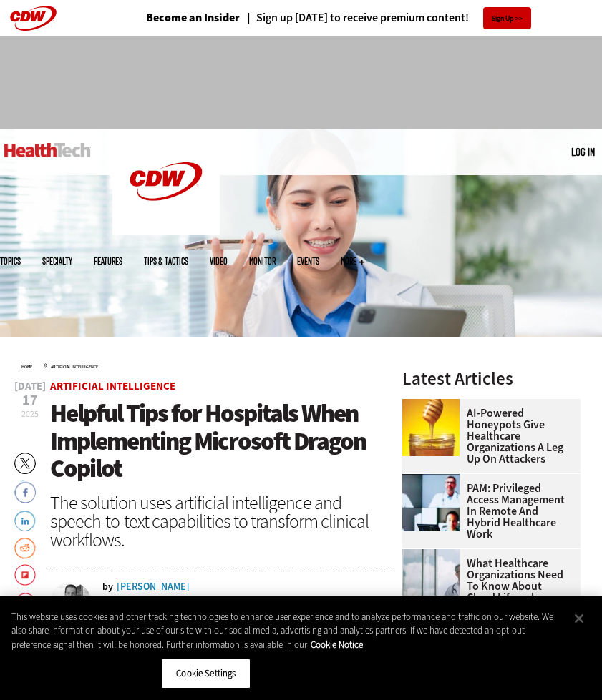  Describe the element at coordinates (486, 436) in the screenshot. I see `a: AI-Powered Honeypots Give Healthcare Organizations a Leg Up on Attackers` at that location.